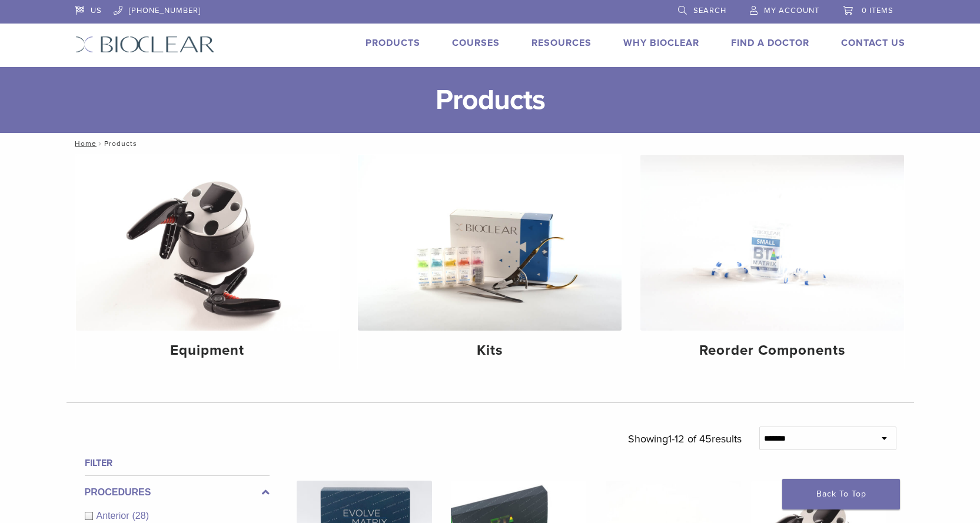 This screenshot has width=980, height=523. Describe the element at coordinates (476, 43) in the screenshot. I see `a: Courses` at that location.